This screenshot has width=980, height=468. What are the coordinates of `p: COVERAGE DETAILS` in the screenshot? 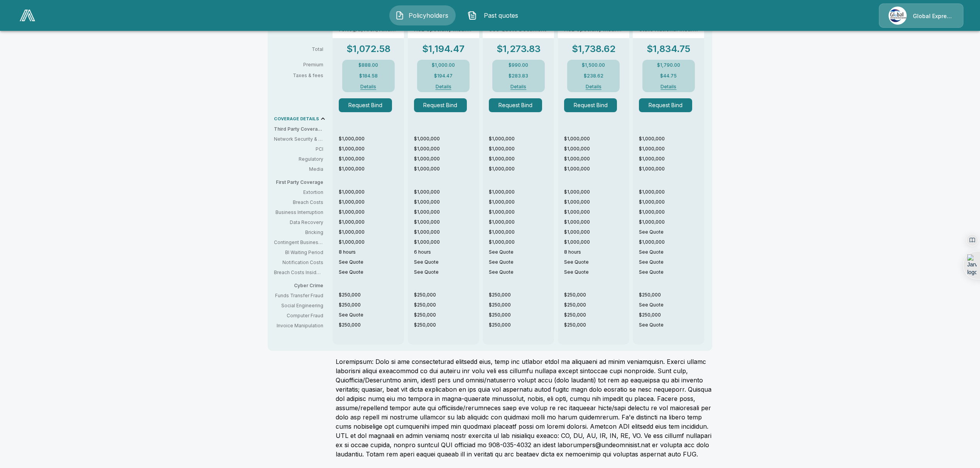 It's located at (297, 119).